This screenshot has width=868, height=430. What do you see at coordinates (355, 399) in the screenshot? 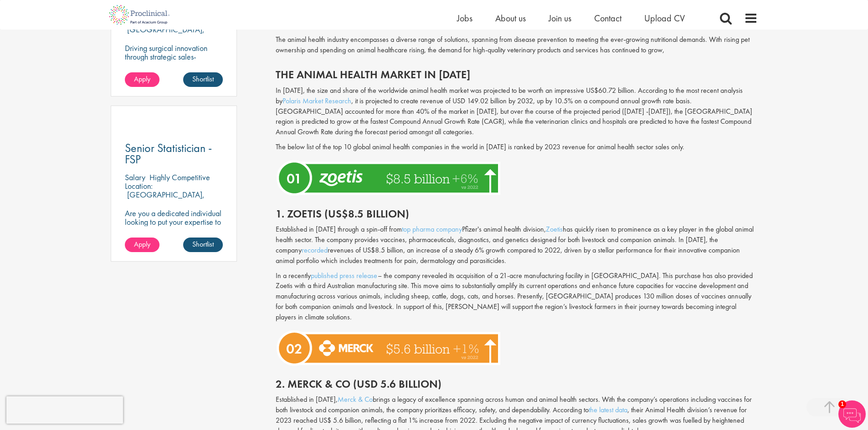
I see `a: Merck & Co` at bounding box center [355, 399].